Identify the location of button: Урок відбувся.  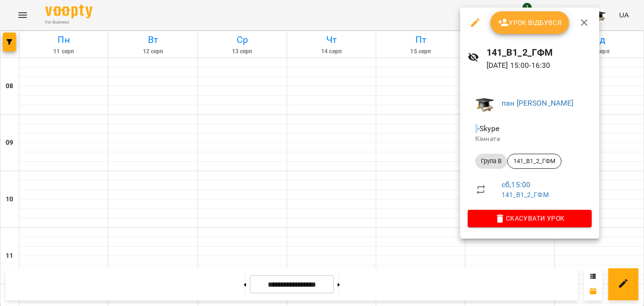
(530, 23).